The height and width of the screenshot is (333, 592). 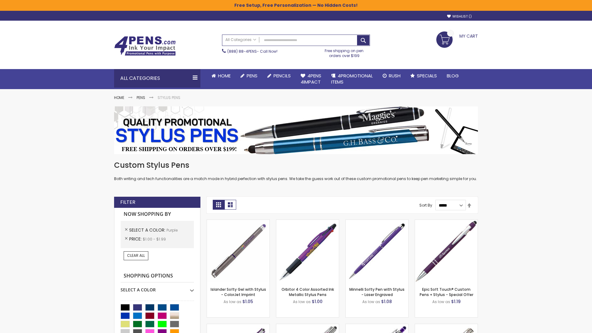 I want to click on span: Pencils, so click(x=282, y=76).